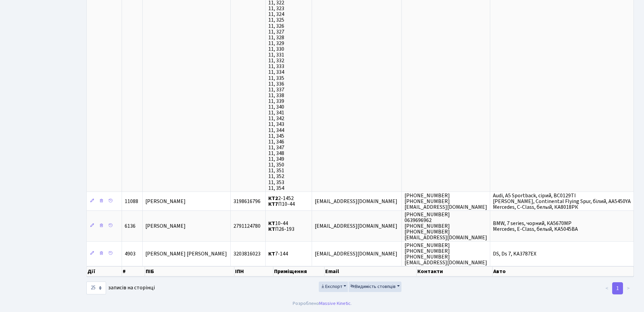 The width and height of the screenshot is (644, 312). I want to click on span: 11088, so click(131, 202).